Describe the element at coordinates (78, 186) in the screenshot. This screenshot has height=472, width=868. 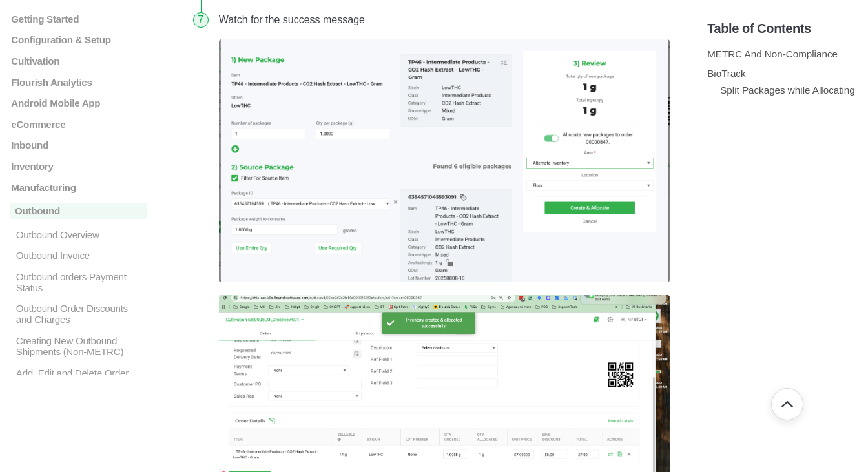
I see `p: Manufacturing` at that location.